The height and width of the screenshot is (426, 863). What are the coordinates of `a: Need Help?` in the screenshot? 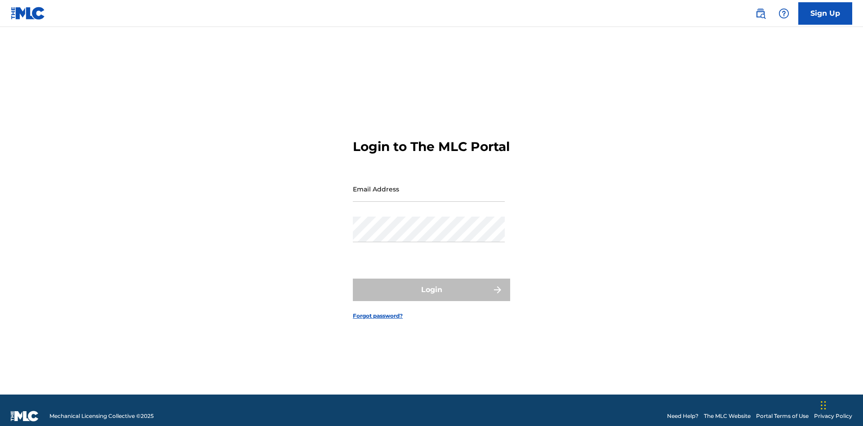 It's located at (682, 416).